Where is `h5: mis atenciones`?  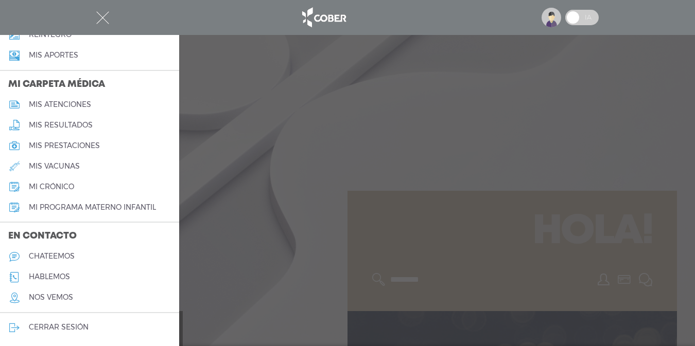 h5: mis atenciones is located at coordinates (60, 104).